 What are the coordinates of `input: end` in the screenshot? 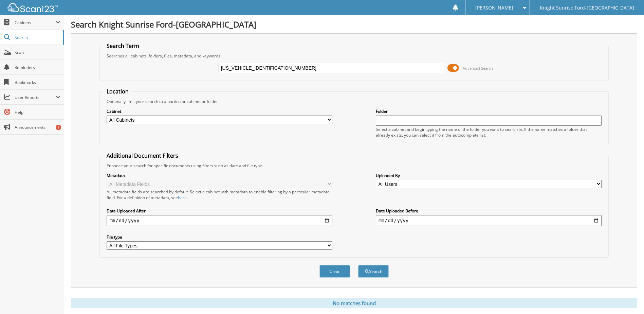 It's located at (489, 221).